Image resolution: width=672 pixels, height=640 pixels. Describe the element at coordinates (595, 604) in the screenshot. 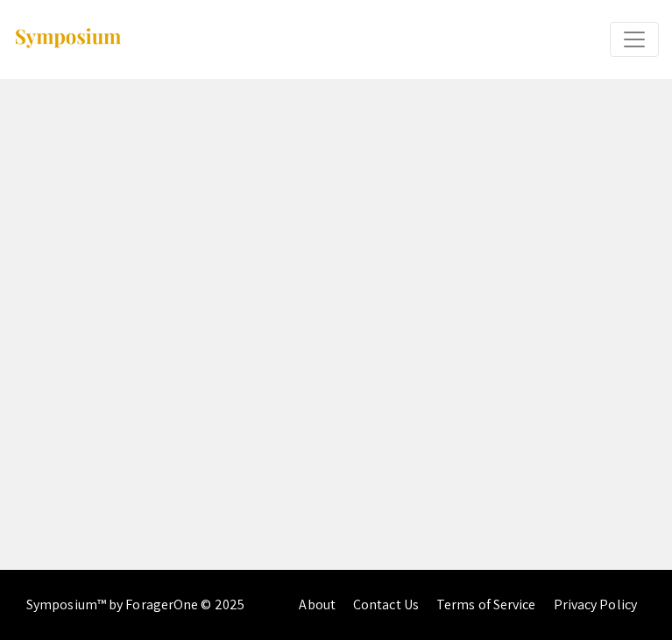

I see `a: Privacy Policy` at that location.